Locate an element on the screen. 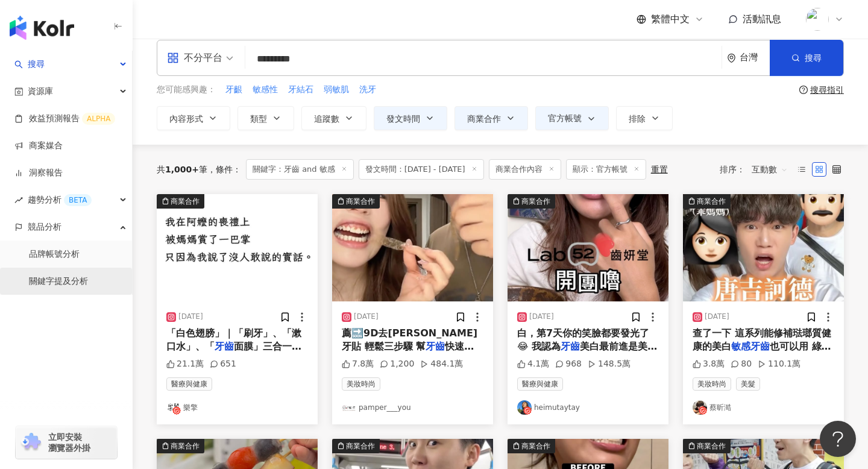  a: KOL Avatar樂擎 is located at coordinates (237, 408).